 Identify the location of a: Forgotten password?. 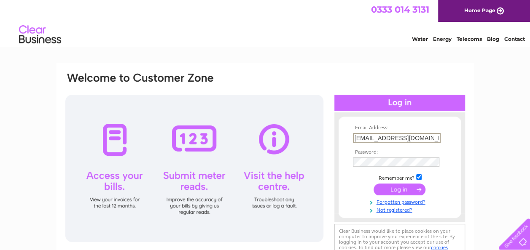
(401, 202).